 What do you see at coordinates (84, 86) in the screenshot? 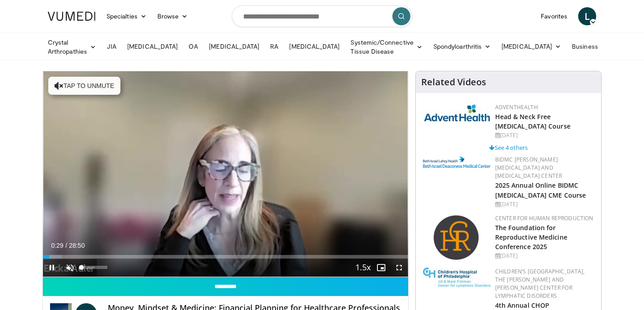
I see `button: Tap to unmute` at bounding box center [84, 86].